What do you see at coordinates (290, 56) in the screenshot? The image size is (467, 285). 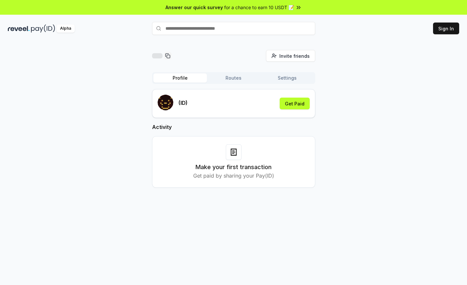 I see `button: Invite friends` at bounding box center [290, 56].